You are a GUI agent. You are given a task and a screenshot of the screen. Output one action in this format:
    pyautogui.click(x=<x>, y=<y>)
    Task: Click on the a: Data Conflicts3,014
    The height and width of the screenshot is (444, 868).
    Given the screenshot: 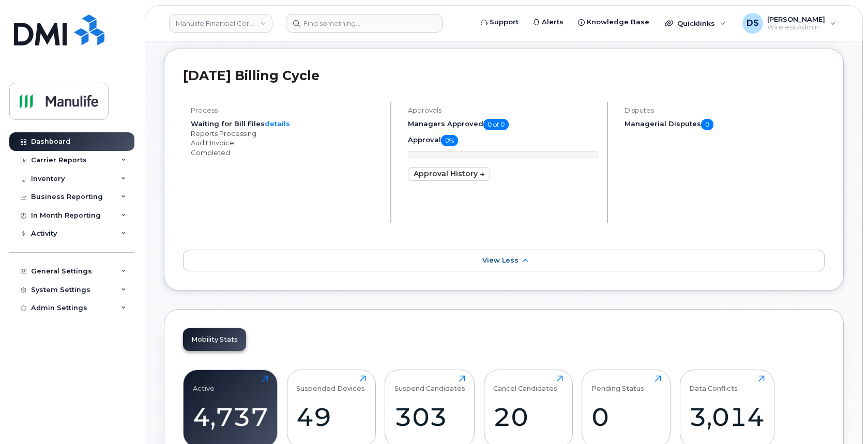 What is the action you would take?
    pyautogui.click(x=727, y=408)
    